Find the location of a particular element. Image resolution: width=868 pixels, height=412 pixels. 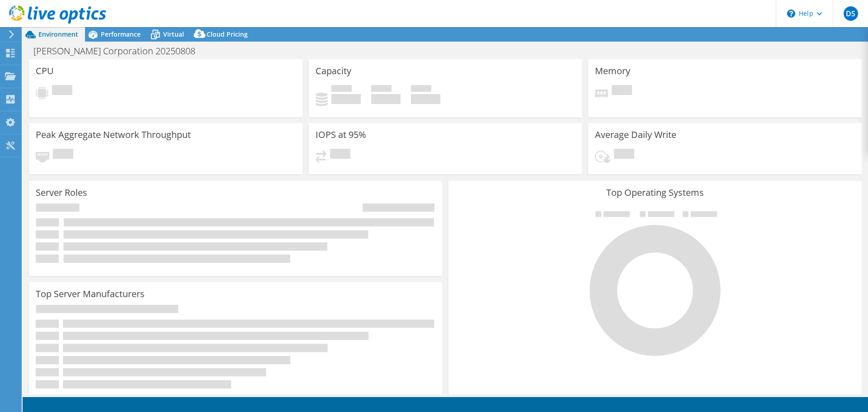

h3: Top Operating Systems is located at coordinates (656, 192).